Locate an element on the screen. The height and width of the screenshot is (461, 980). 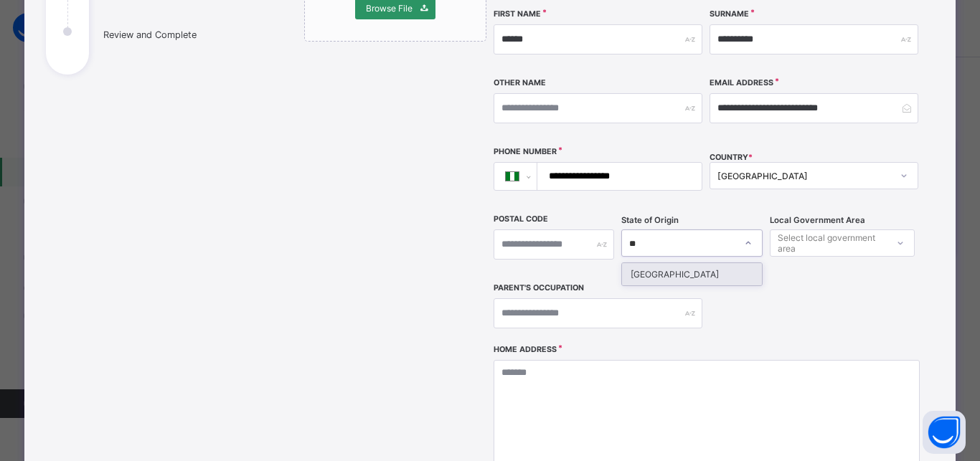
label: Postal Code is located at coordinates (521, 219).